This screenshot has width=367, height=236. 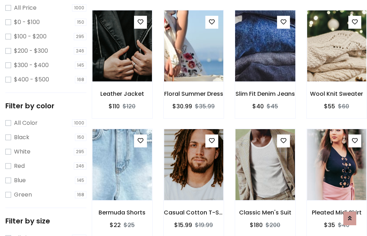 I want to click on h6: Leather Jacket, so click(x=122, y=93).